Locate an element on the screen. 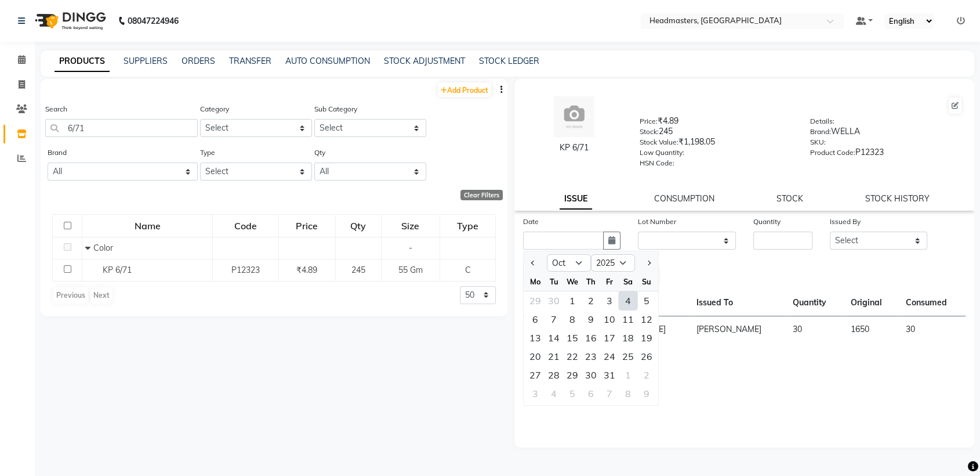 The height and width of the screenshot is (476, 980). div: Tuesday, October 28, 2025 is located at coordinates (554, 375).